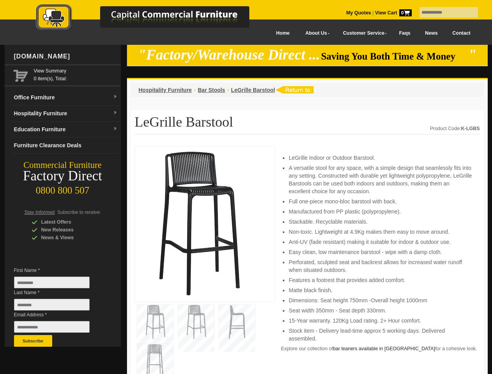 The image size is (492, 374). Describe the element at coordinates (58, 315) in the screenshot. I see `span: Email Address *` at that location.